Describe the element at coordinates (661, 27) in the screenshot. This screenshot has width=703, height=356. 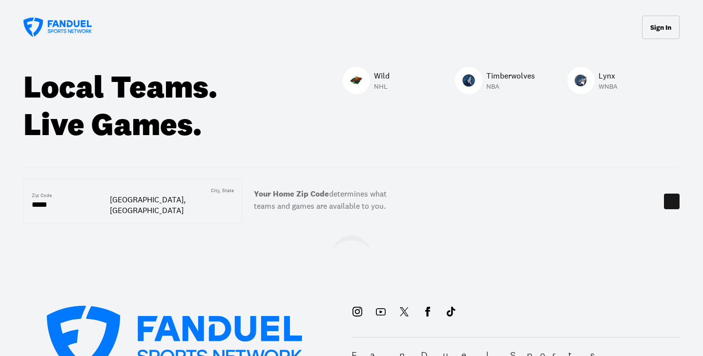
I see `a: Sign In` at that location.